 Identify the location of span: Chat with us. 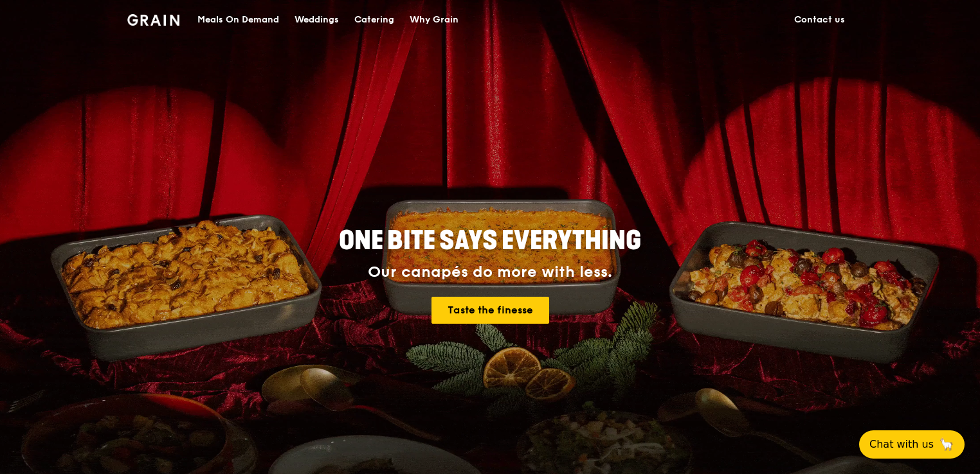
(902, 445).